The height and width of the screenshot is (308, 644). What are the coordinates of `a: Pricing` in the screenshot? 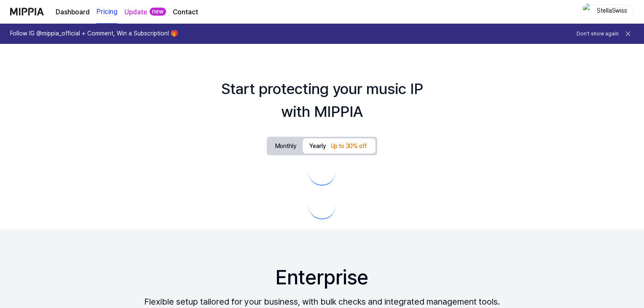 It's located at (107, 12).